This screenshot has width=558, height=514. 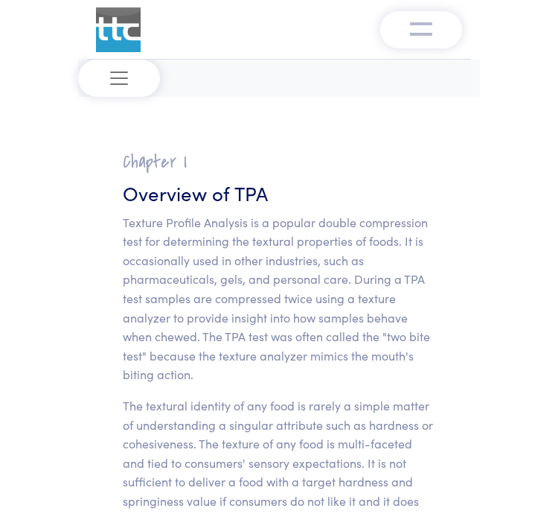 What do you see at coordinates (279, 193) in the screenshot?
I see `h3: Overview of TPA` at bounding box center [279, 193].